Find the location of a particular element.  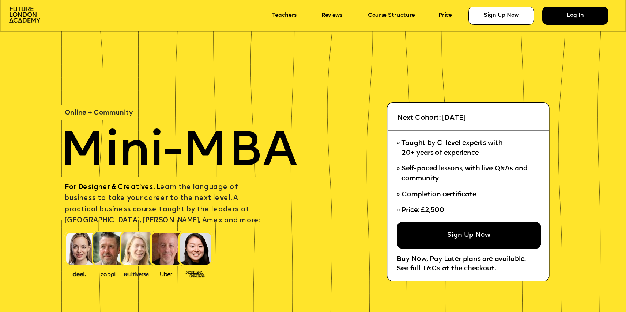

span: Self-paced lessons, with live Q&As and community is located at coordinates (465, 174).